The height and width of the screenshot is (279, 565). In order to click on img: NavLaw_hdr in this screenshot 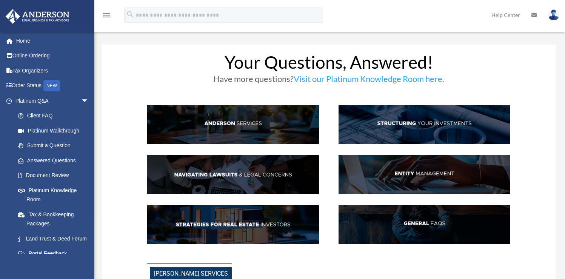, I will do `click(233, 174)`.